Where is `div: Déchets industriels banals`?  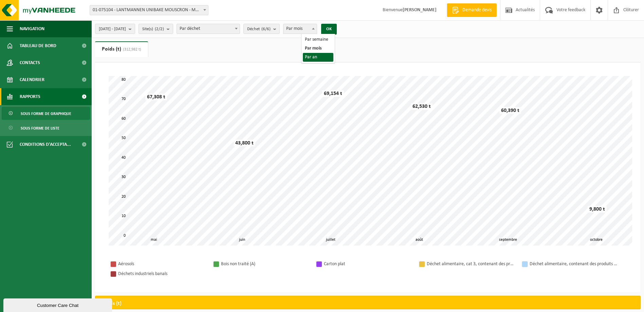
div: Déchets industriels banals is located at coordinates (162, 274).